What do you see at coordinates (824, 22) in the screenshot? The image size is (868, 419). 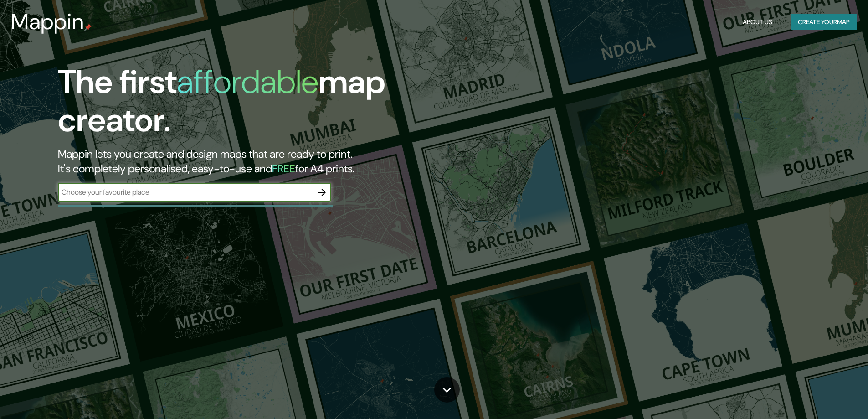 I see `button: Create yourmap` at bounding box center [824, 22].